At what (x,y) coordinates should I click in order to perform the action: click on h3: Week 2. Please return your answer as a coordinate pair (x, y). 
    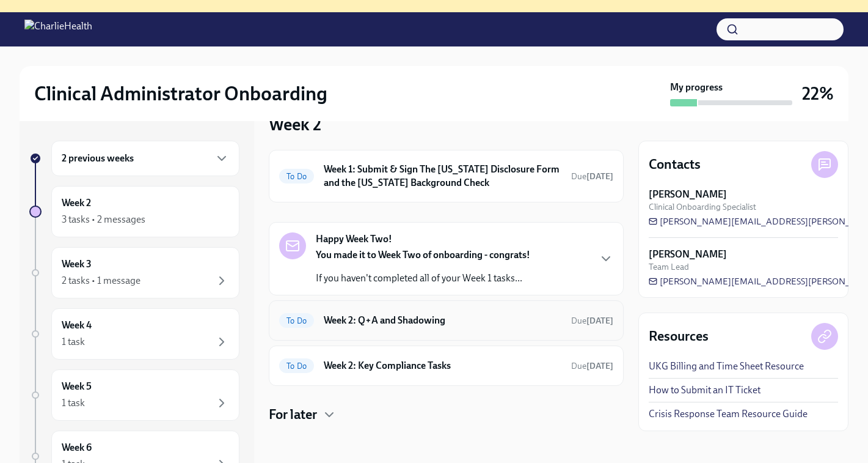
    Looking at the image, I should click on (295, 124).